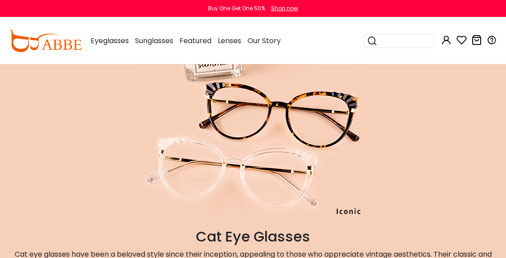  Describe the element at coordinates (154, 40) in the screenshot. I see `span: Sunglasses` at that location.